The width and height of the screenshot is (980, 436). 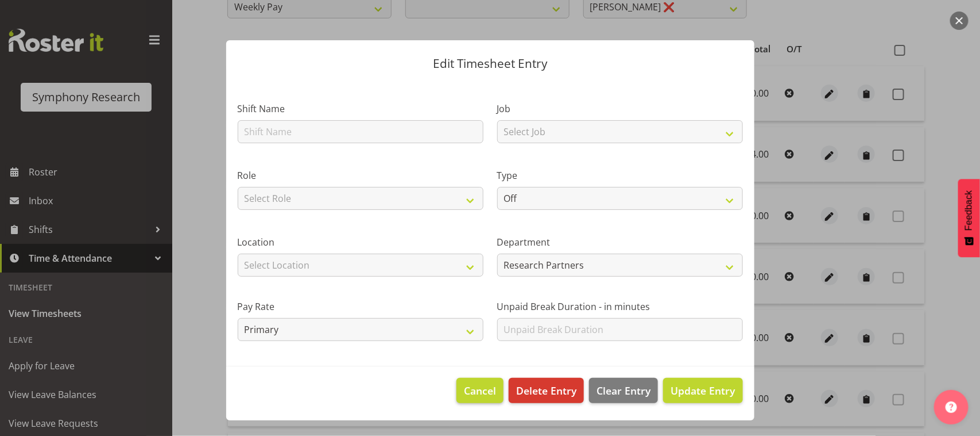 What do you see at coordinates (620, 109) in the screenshot?
I see `label: Job` at bounding box center [620, 109].